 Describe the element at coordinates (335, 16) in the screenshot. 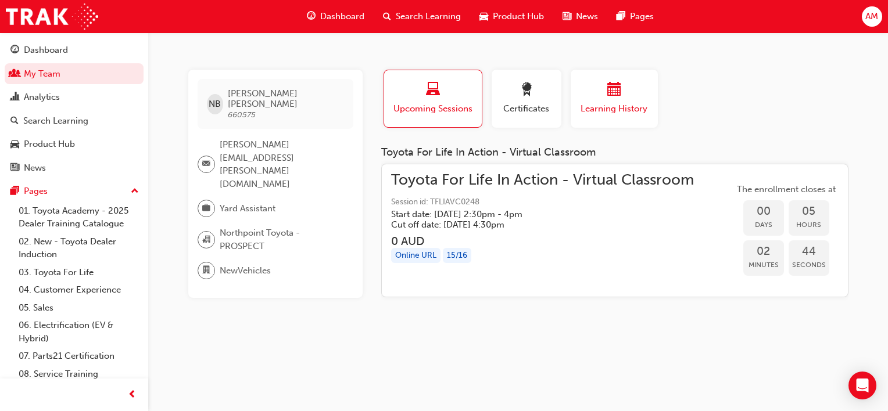

I see `a: guage-iconDashboard` at that location.